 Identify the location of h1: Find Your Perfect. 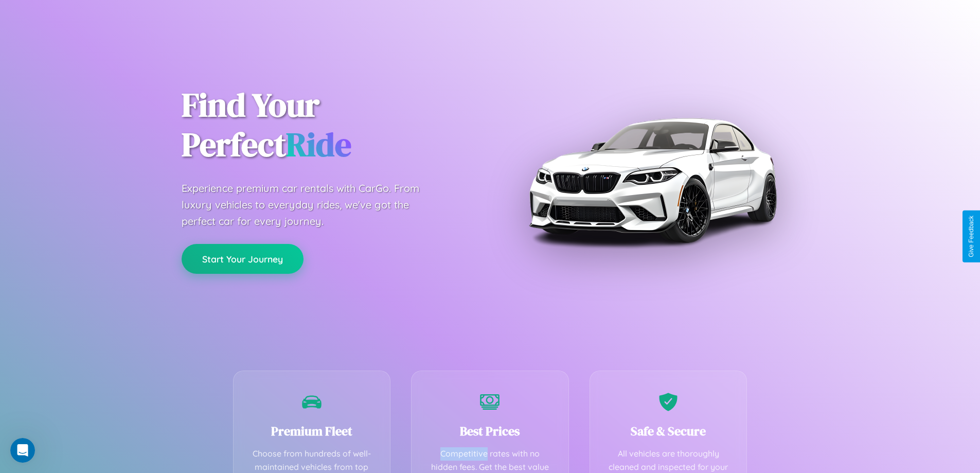
(328, 125).